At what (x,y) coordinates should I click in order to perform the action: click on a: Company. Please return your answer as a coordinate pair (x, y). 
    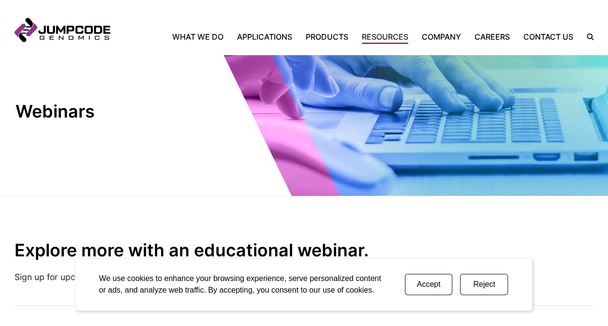
    Looking at the image, I should click on (441, 37).